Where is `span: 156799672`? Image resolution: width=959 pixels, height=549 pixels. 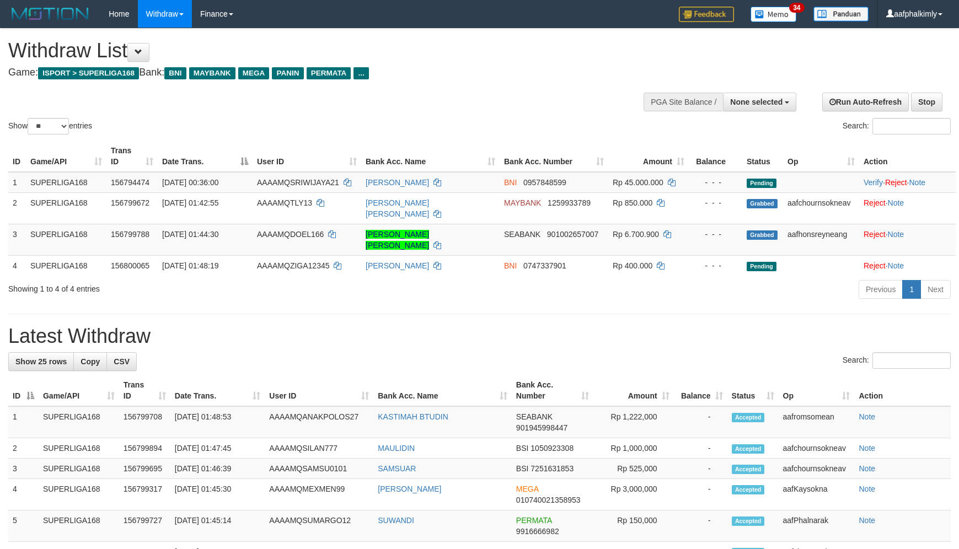
span: 156799672 is located at coordinates (130, 203).